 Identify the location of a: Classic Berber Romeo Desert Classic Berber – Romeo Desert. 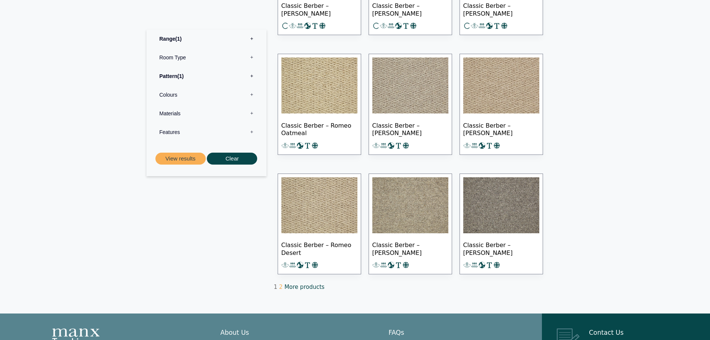
(320, 224).